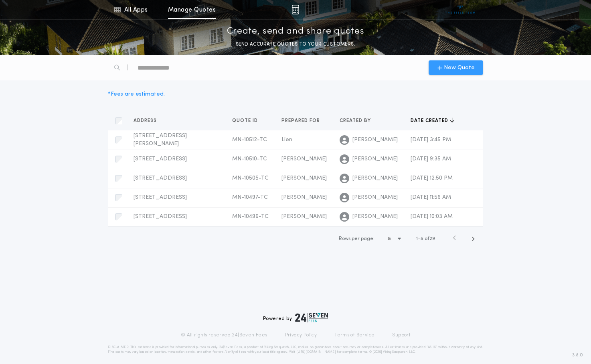 This screenshot has height=364, width=591. I want to click on img: logo, so click(311, 318).